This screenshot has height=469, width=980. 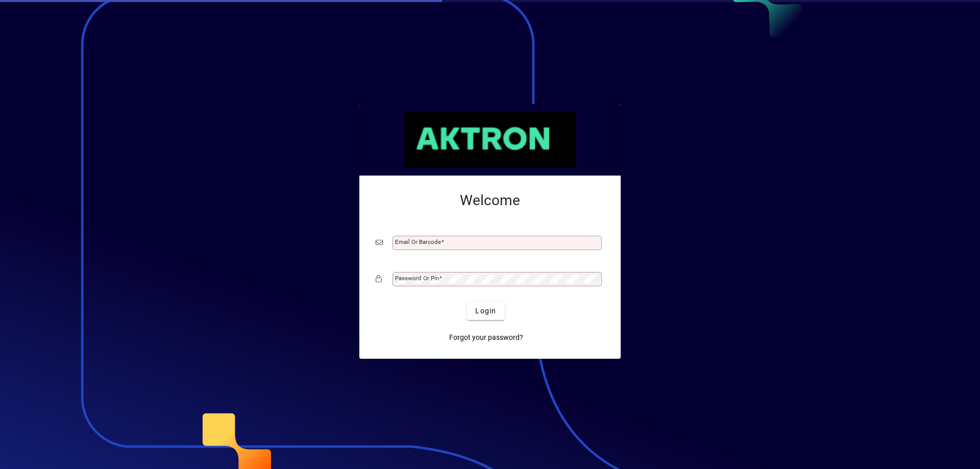 What do you see at coordinates (418, 242) in the screenshot?
I see `mat-label: Email or Barcode` at bounding box center [418, 242].